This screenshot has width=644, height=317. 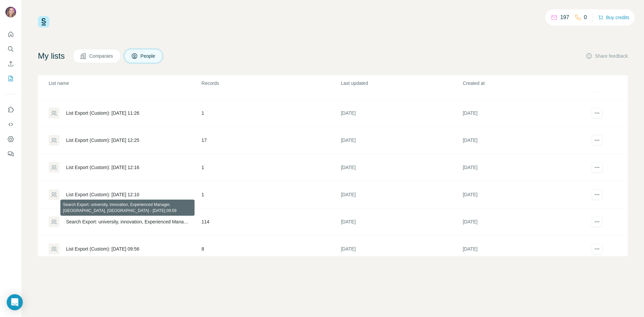 What do you see at coordinates (585, 18) in the screenshot?
I see `p: 0` at bounding box center [585, 18].